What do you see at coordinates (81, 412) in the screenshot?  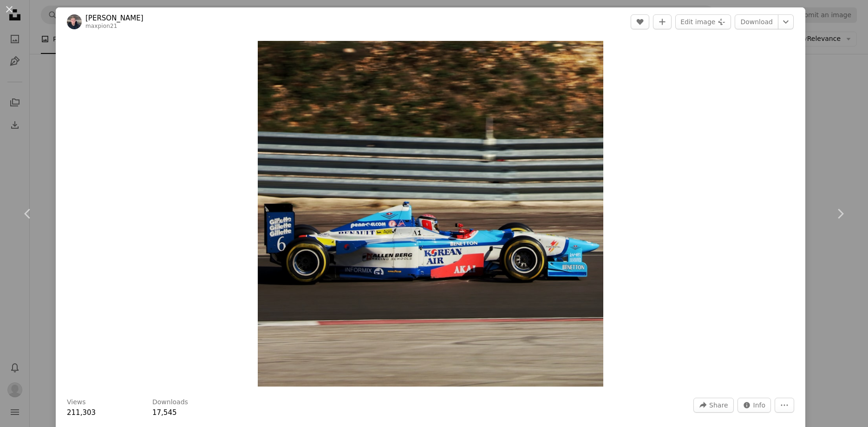 I see `span: 211,303` at bounding box center [81, 412].